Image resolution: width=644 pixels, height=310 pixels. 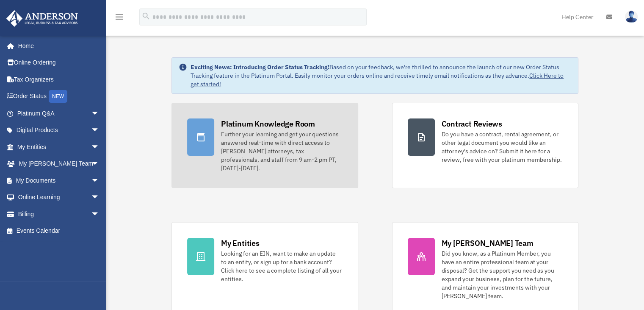 What do you see at coordinates (268, 124) in the screenshot?
I see `div: Platinum Knowledge Room` at bounding box center [268, 124].